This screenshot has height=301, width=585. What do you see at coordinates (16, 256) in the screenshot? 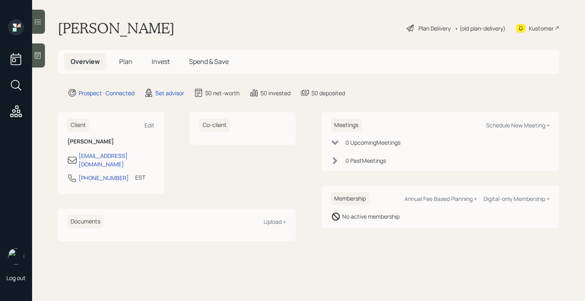
I see `img: retirable_logo.png` at bounding box center [16, 256].